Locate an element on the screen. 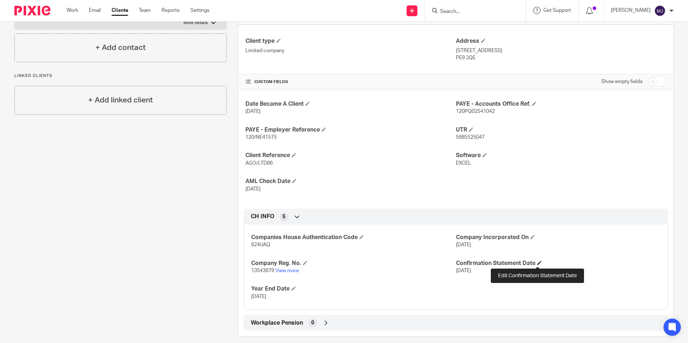 The width and height of the screenshot is (688, 343). h4: Companies House Authentication Code is located at coordinates (353, 237).